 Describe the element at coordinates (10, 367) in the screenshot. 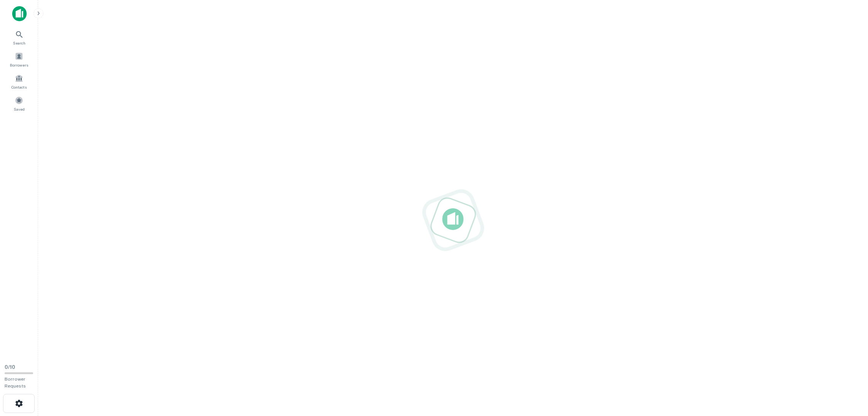

I see `span: 0 / 10` at that location.